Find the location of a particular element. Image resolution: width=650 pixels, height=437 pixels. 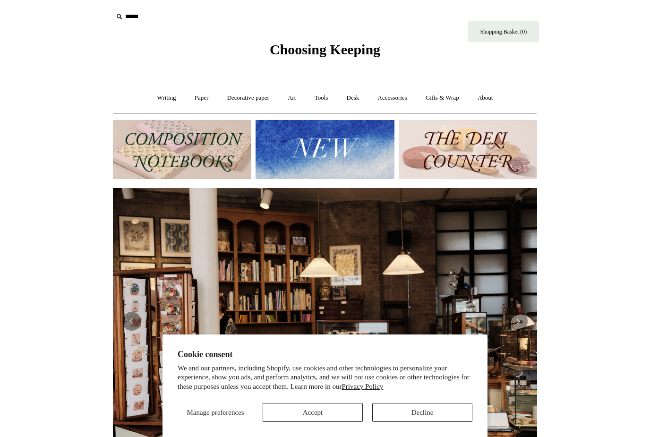

a: About is located at coordinates (485, 98).